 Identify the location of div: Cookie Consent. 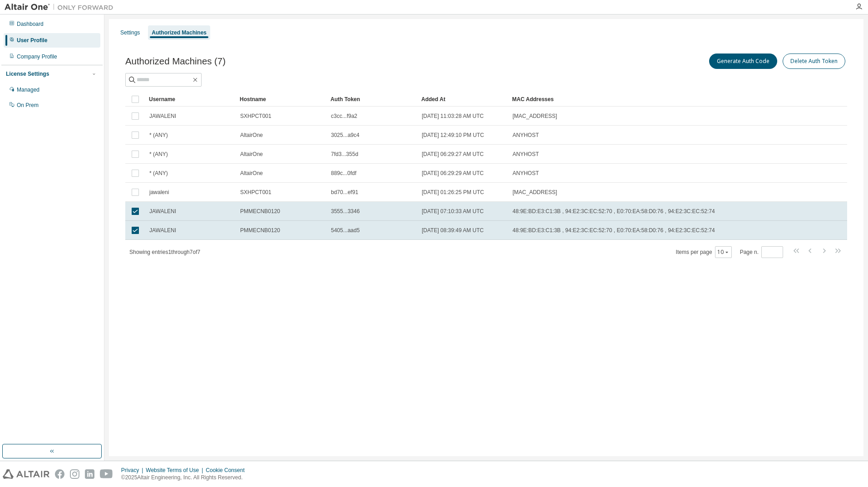
(228, 471).